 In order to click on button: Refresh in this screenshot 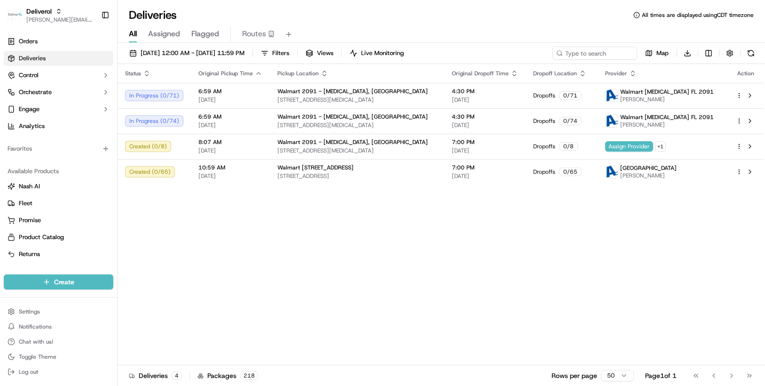, I will do `click(751, 53)`.